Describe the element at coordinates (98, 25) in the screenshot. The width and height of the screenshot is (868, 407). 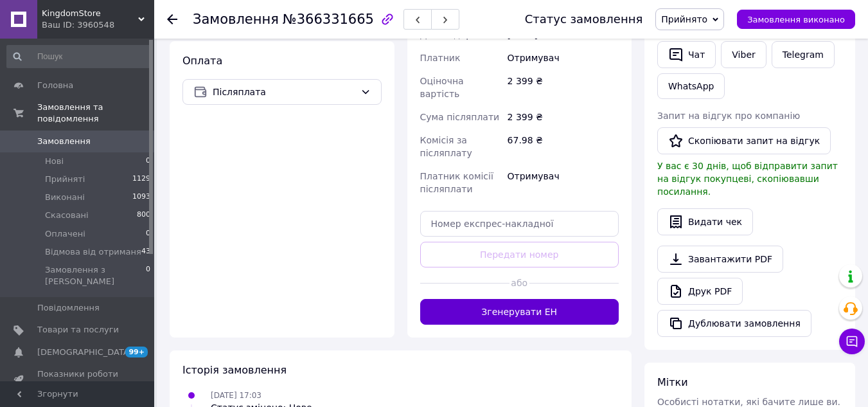
I see `div: Ваш ID: 3960548` at that location.